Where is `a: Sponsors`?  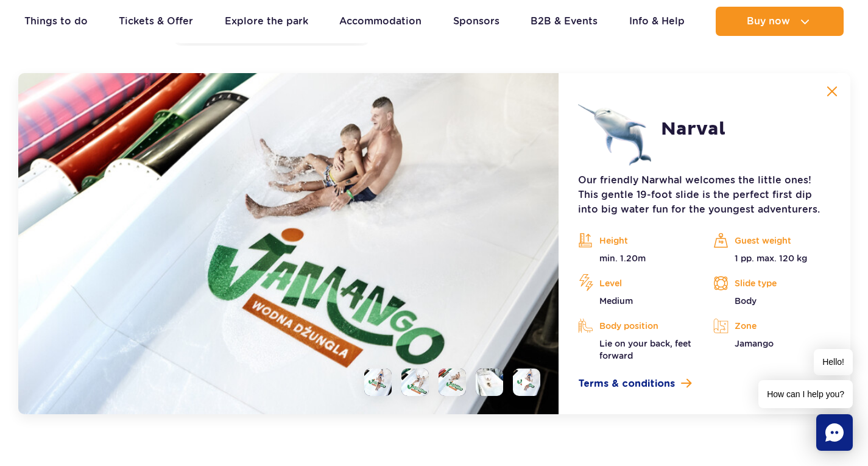
a: Sponsors is located at coordinates (476, 21).